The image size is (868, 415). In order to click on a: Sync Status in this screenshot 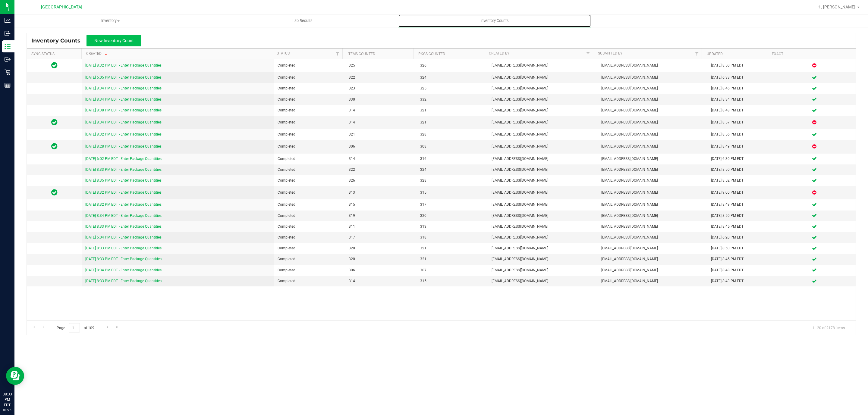, I will do `click(43, 54)`.